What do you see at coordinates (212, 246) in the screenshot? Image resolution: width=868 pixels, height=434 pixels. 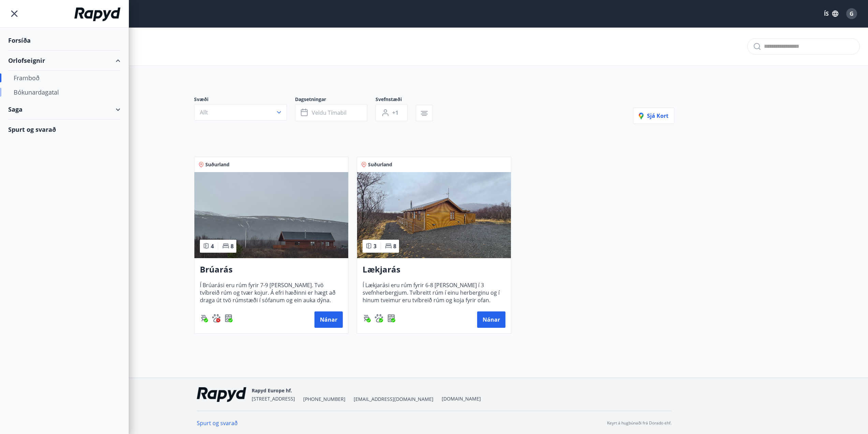 I see `span: 4` at bounding box center [212, 246].